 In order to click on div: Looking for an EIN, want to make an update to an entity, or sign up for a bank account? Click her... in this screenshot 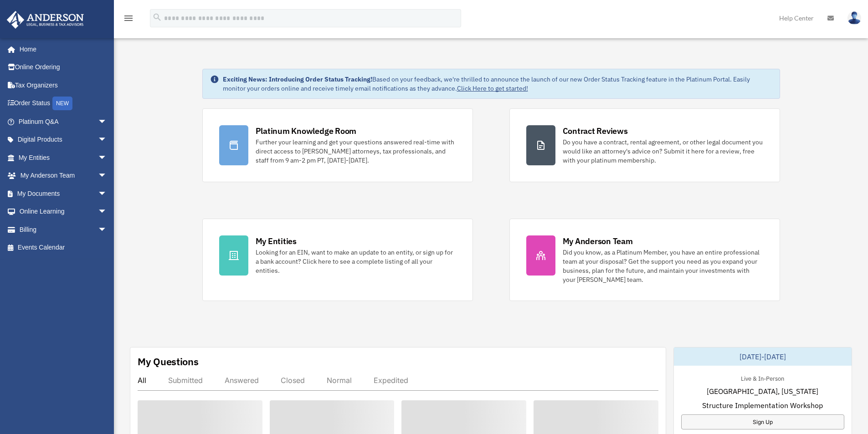, I will do `click(356, 261)`.